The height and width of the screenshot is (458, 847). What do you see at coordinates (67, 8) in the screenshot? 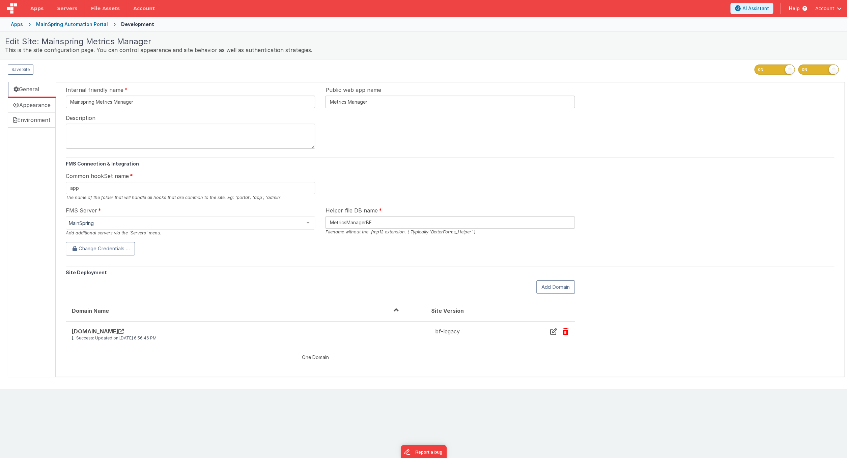
I see `span: Servers` at bounding box center [67, 8].